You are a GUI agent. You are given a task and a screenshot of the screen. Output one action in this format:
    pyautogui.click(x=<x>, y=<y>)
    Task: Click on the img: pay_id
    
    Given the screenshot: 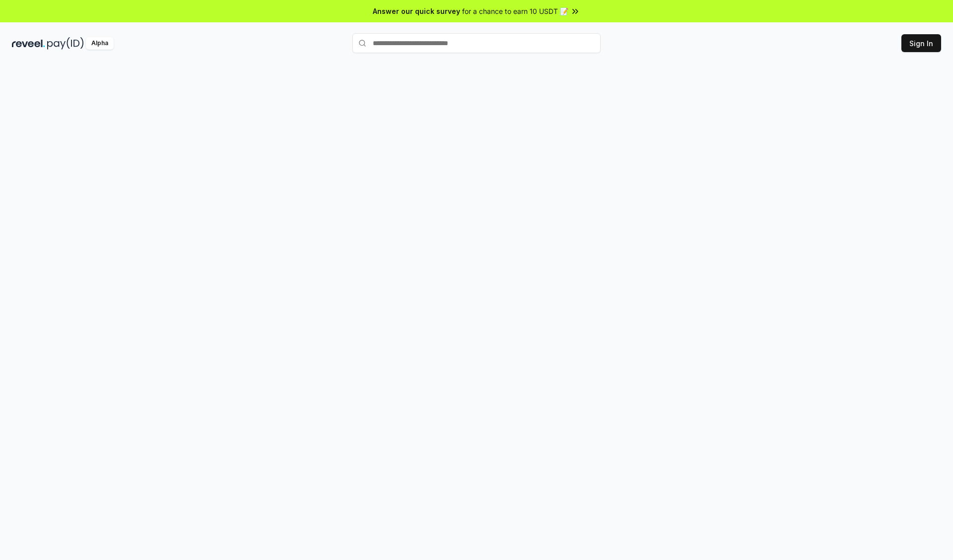 What is the action you would take?
    pyautogui.click(x=66, y=43)
    